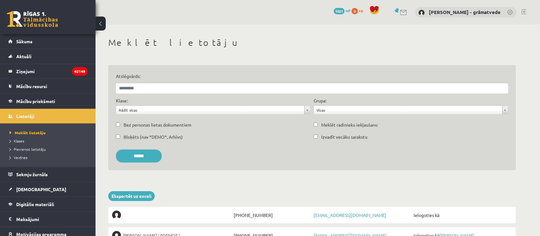  Describe the element at coordinates (28, 149) in the screenshot. I see `span: Pievienot lietotāju` at that location.